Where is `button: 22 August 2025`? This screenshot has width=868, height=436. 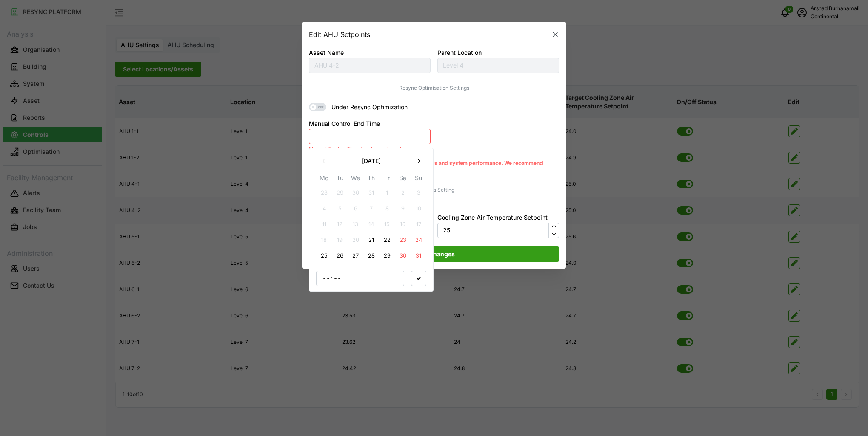 button: 22 August 2025 is located at coordinates (387, 240).